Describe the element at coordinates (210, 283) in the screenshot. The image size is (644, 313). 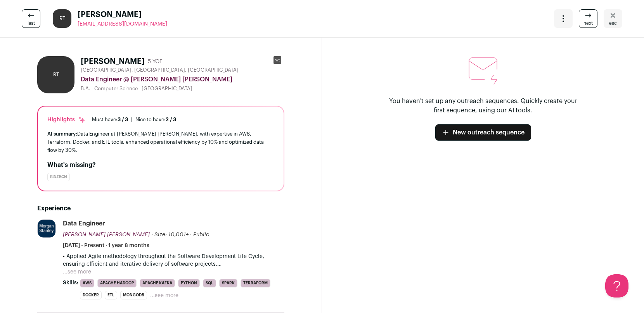
I see `li: SQL` at that location.